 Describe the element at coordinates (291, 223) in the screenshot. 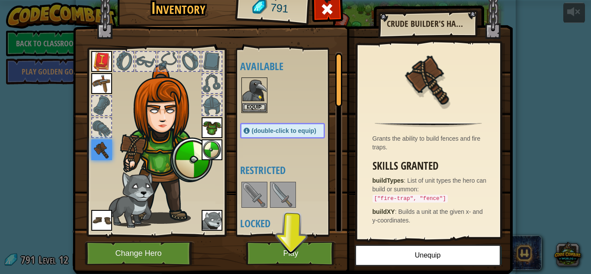

I see `h4: Locked` at that location.